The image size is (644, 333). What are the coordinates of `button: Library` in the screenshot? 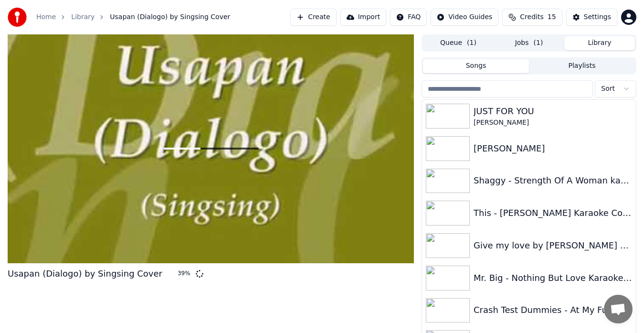 It's located at (599, 43).